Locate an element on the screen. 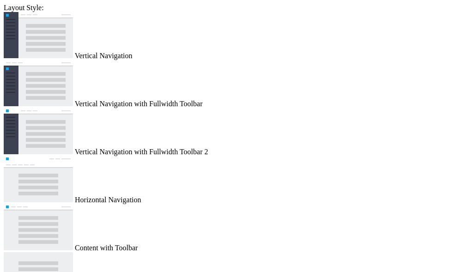 The width and height of the screenshot is (473, 272). img: vertical-nav.jpg is located at coordinates (38, 35).